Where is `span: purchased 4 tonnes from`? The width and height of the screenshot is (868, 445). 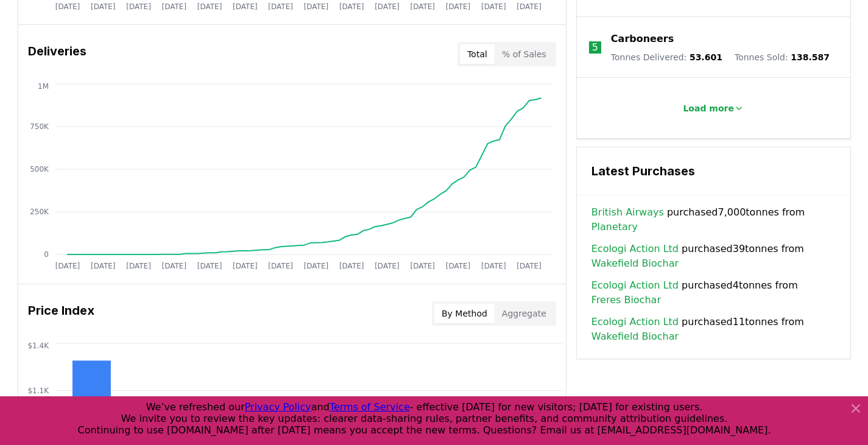 span: purchased 4 tonnes from is located at coordinates (714, 293).